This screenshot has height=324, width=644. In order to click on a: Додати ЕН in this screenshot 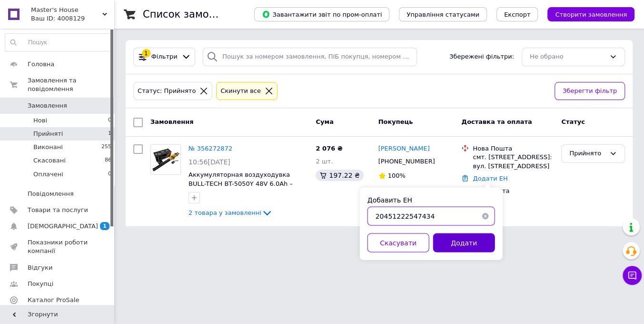, I will do `click(490, 178)`.